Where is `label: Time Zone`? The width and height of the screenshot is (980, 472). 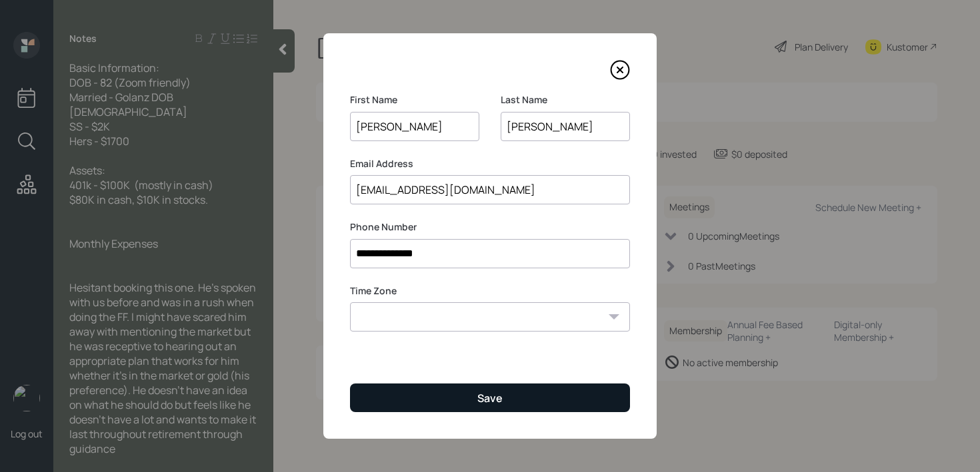
label: Time Zone is located at coordinates (490, 291).